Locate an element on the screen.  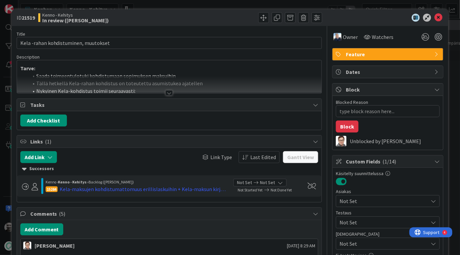
span: Kenno - Kehitys is located at coordinates (76, 15).